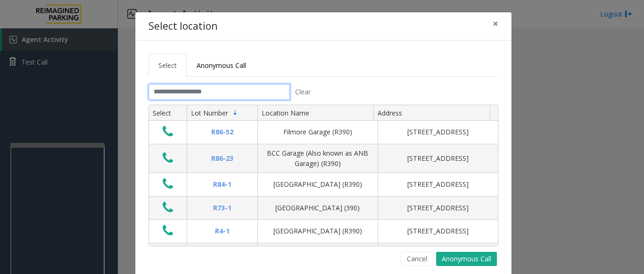 The height and width of the screenshot is (274, 644). What do you see at coordinates (390, 113) in the screenshot?
I see `span: Address` at bounding box center [390, 113].